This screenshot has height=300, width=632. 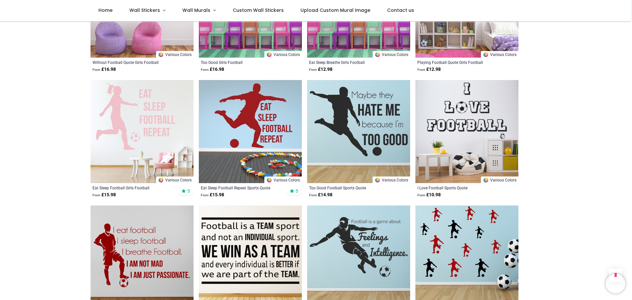 What do you see at coordinates (258, 10) in the screenshot?
I see `span: Custom Wall Stickers` at bounding box center [258, 10].